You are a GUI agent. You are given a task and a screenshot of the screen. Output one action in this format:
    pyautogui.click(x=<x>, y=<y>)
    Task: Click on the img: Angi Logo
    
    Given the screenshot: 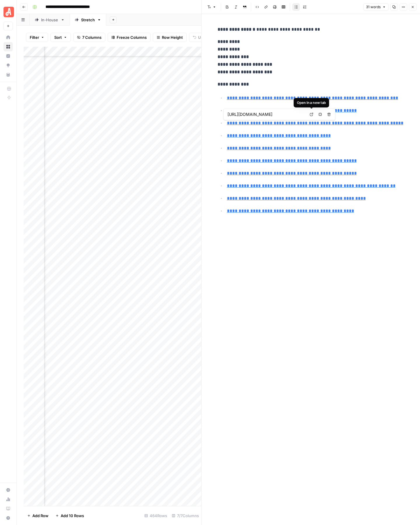 What is the action you would take?
    pyautogui.click(x=9, y=12)
    